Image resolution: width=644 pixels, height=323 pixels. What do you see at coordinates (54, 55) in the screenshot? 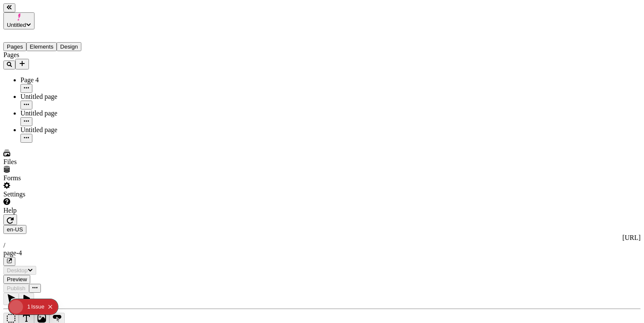
I see `div: Pages` at bounding box center [54, 55].